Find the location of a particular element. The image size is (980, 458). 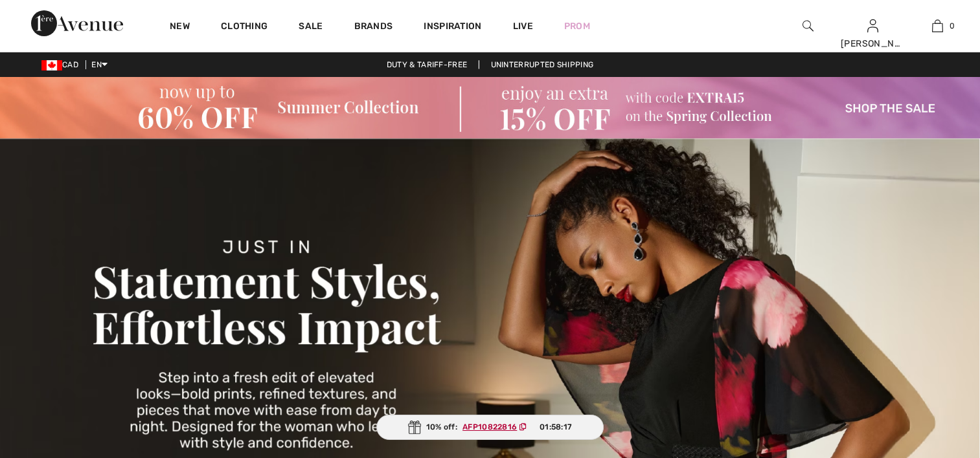

div: 10% off: is located at coordinates (490, 427).